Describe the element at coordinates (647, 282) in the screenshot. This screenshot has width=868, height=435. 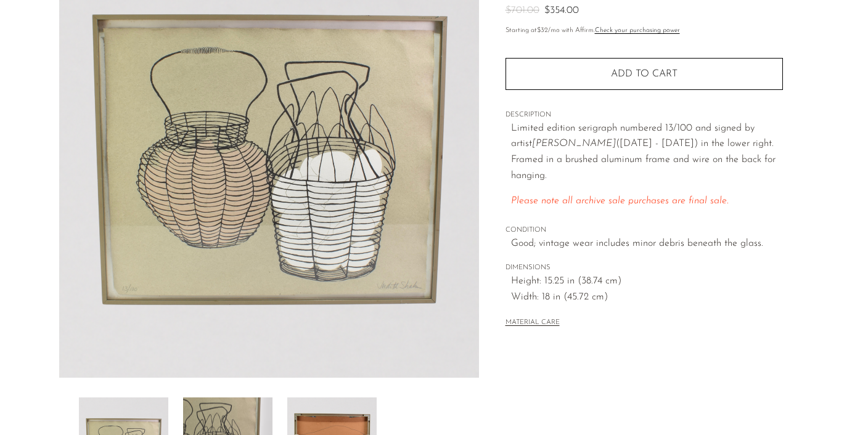
I see `span: Height: 15.25 in (38.74 cm)` at that location.